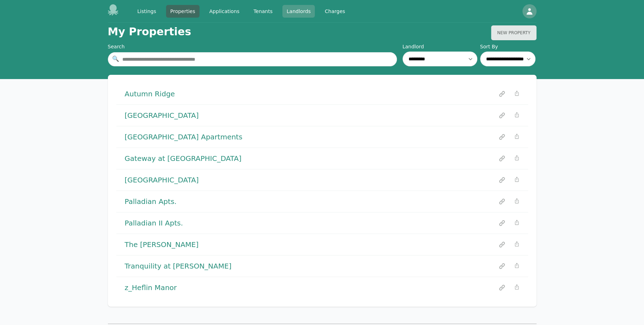 The image size is (644, 325). Describe the element at coordinates (263, 11) in the screenshot. I see `a: Tenants` at that location.